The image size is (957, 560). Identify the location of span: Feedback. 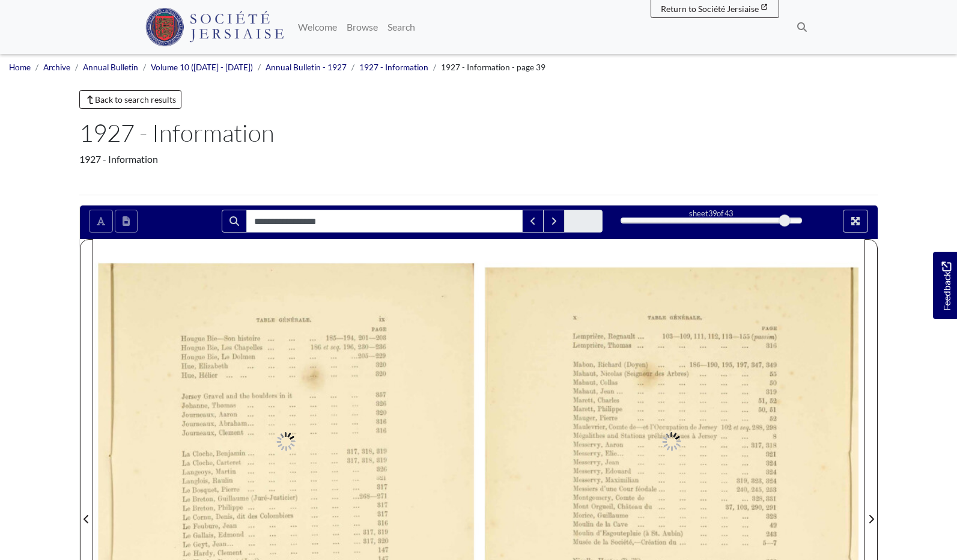
(946, 286).